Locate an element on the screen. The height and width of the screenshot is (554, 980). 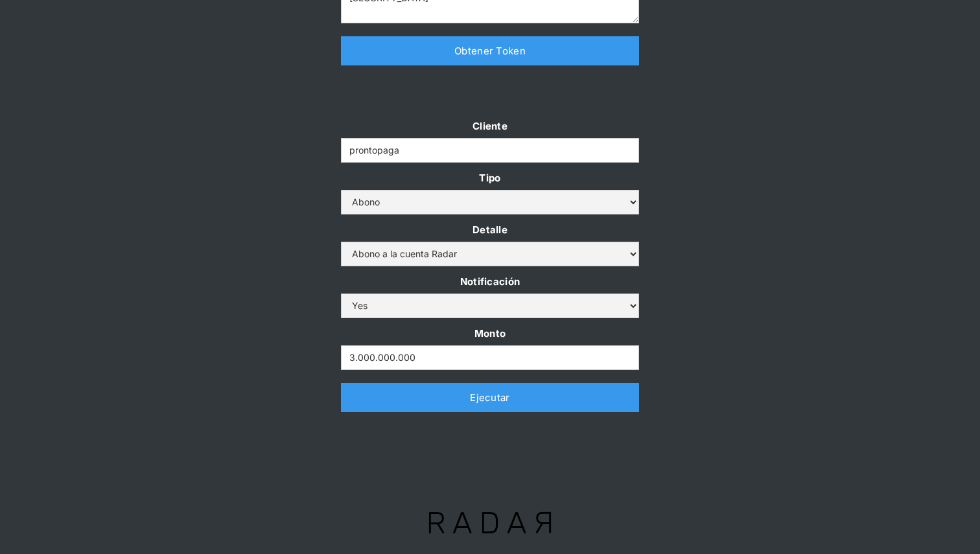
input: Monto is located at coordinates (490, 357).